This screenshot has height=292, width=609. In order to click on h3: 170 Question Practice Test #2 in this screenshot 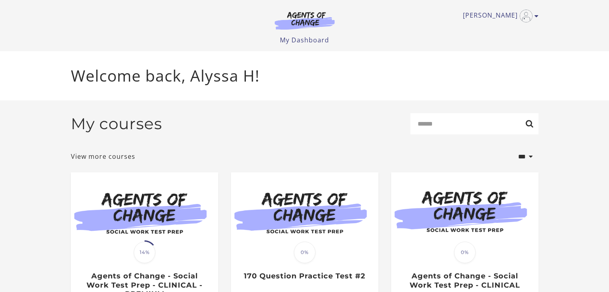, I will do `click(304, 276)`.